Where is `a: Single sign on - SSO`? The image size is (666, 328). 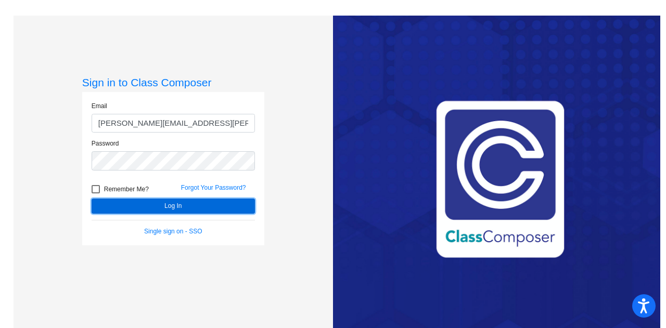
a: Single sign on - SSO is located at coordinates (173, 231).